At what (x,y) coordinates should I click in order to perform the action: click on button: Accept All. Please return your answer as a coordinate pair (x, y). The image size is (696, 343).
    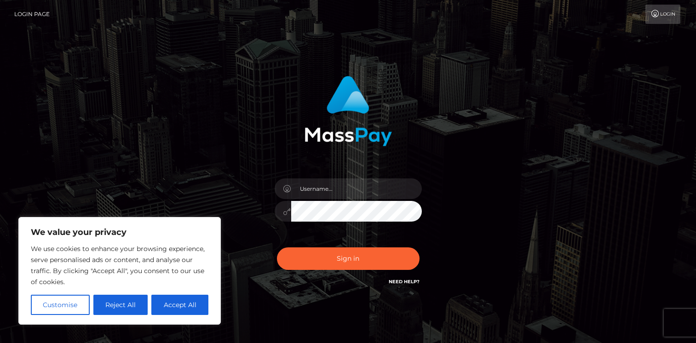
    Looking at the image, I should click on (180, 305).